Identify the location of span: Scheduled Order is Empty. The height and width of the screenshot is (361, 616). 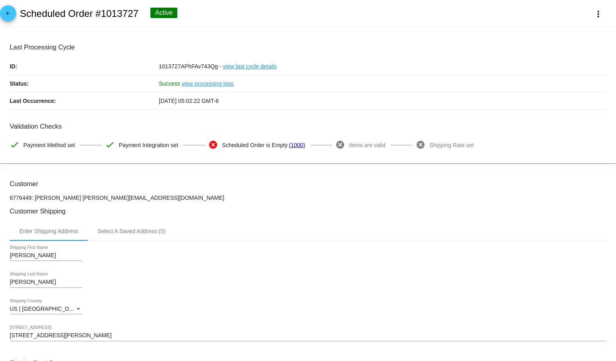
(254, 145).